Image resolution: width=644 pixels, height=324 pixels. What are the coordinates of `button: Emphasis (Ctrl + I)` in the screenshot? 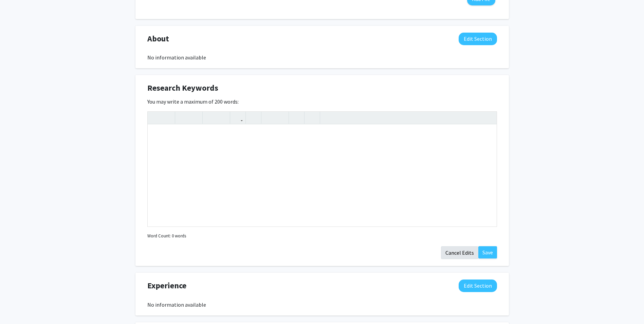 It's located at (194, 117).